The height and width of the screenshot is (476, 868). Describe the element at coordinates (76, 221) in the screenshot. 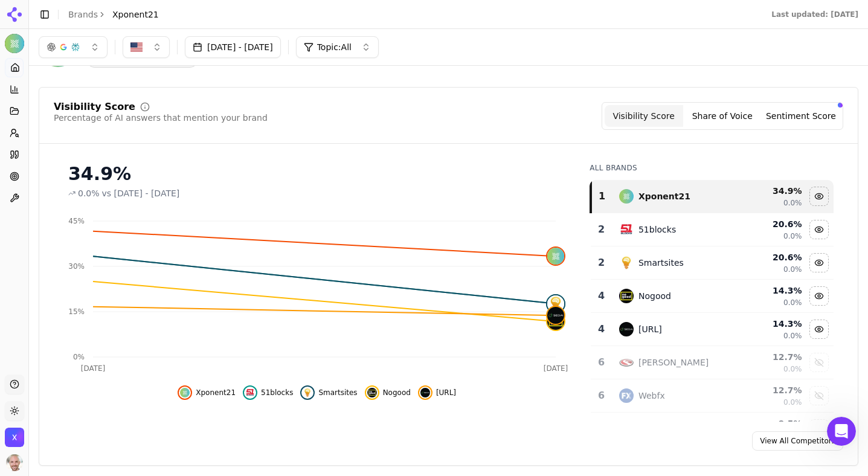

I see `tspan: 45%` at that location.